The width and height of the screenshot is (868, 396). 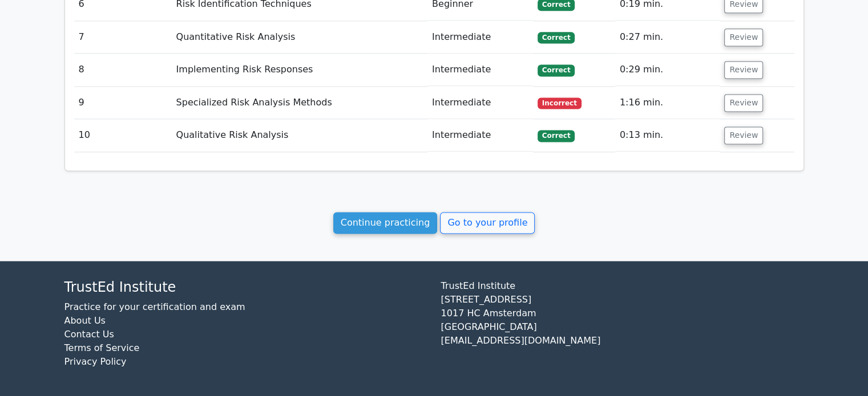 I want to click on td: 0:27 min., so click(x=668, y=37).